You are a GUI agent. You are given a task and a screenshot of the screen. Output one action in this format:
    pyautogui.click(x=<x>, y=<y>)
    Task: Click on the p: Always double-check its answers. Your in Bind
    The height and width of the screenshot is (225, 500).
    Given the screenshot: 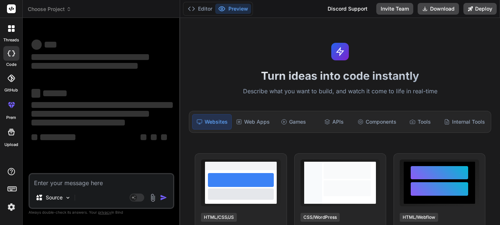 What is the action you would take?
    pyautogui.click(x=101, y=212)
    